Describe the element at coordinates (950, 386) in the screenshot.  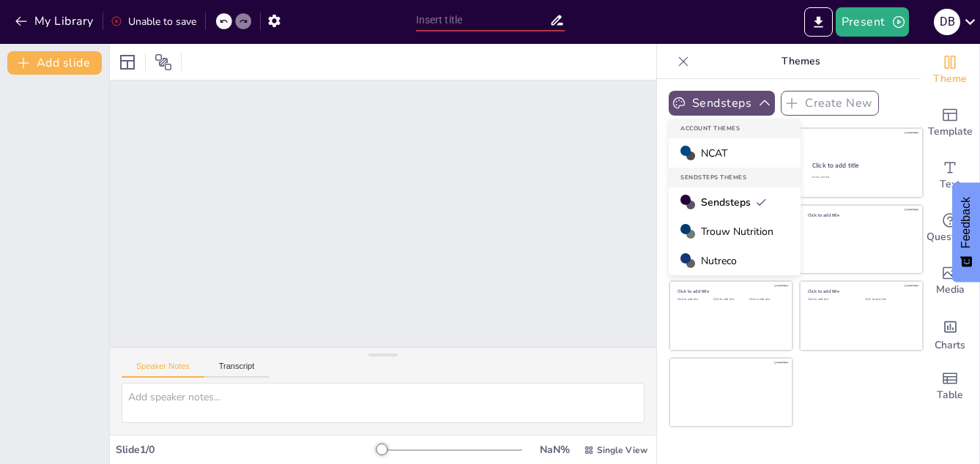
I see `div: Add a table` at that location.